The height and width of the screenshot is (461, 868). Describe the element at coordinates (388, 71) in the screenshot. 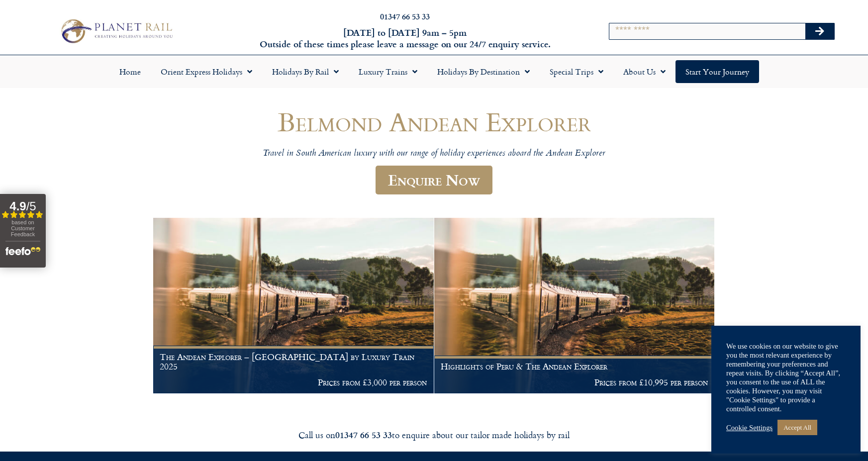

I see `a: Luxury Trains` at that location.